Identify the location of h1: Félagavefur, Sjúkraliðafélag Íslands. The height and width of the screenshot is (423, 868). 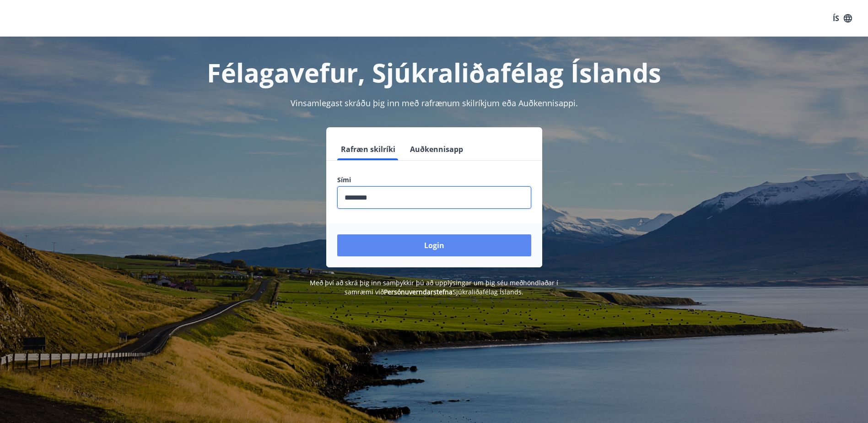
(434, 73).